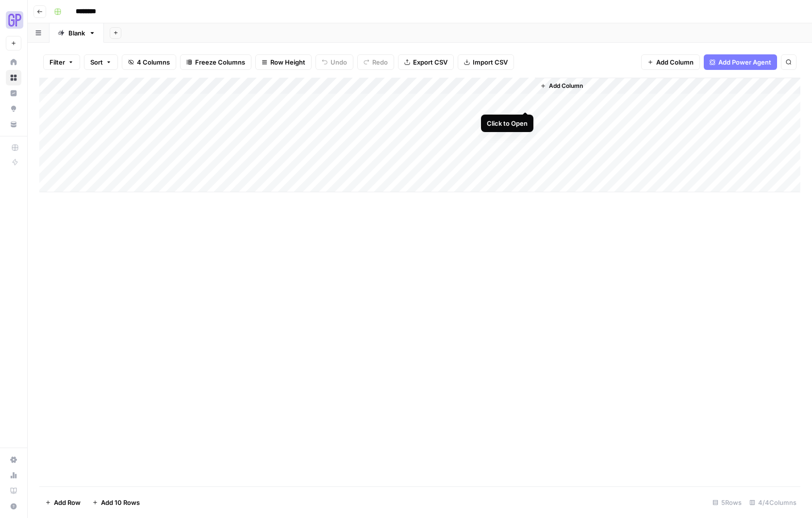 The height and width of the screenshot is (518, 812). I want to click on span: Add Row, so click(67, 503).